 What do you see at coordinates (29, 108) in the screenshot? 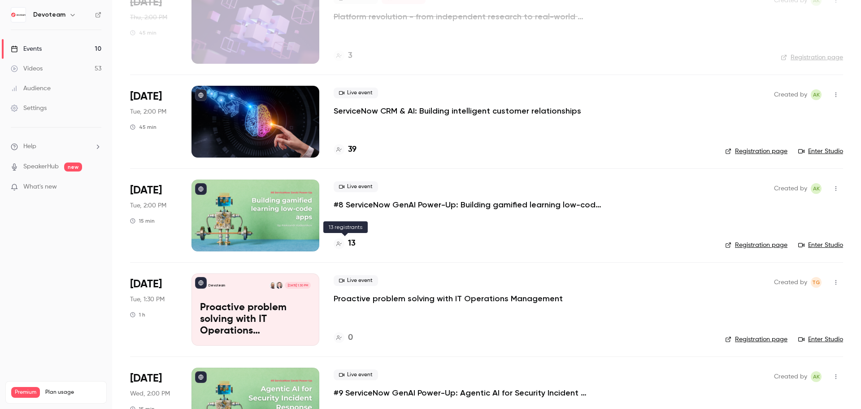
I see `div: Settings` at bounding box center [29, 108].